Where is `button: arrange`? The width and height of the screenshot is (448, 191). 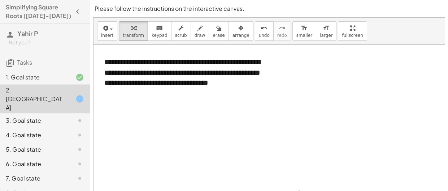 button: arrange is located at coordinates (241, 31).